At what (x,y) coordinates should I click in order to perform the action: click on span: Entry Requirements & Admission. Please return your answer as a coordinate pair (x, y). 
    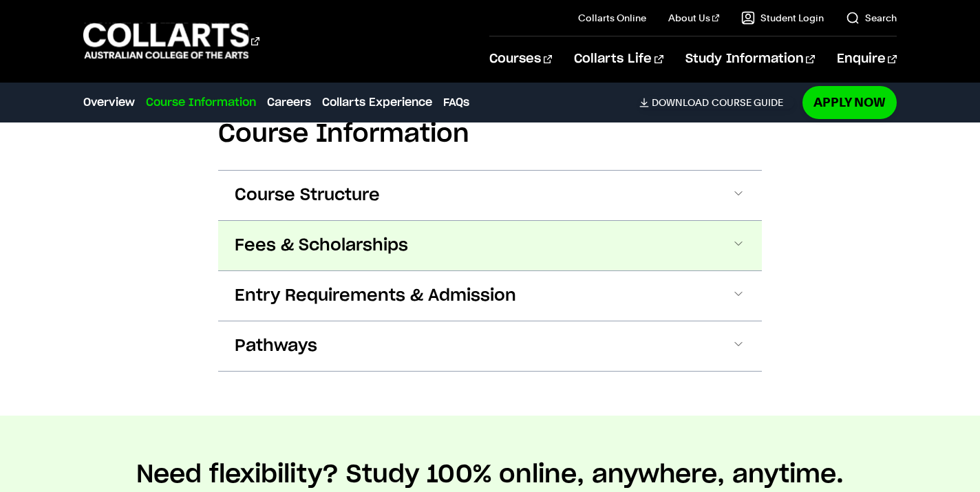
    Looking at the image, I should click on (375, 295).